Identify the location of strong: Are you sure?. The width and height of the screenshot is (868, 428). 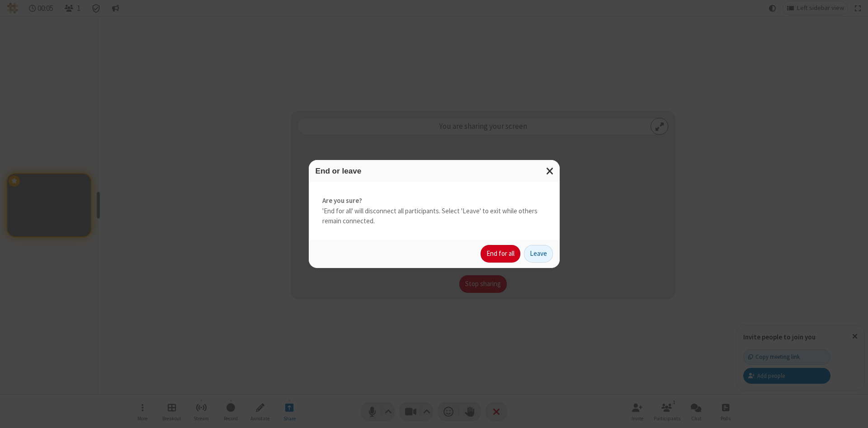
(434, 201).